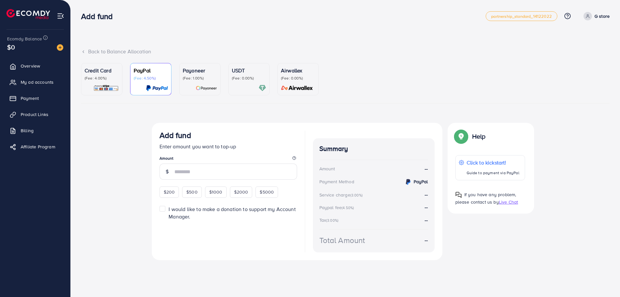  Describe the element at coordinates (151, 78) in the screenshot. I see `p: (Fee: 4.50%)` at that location.